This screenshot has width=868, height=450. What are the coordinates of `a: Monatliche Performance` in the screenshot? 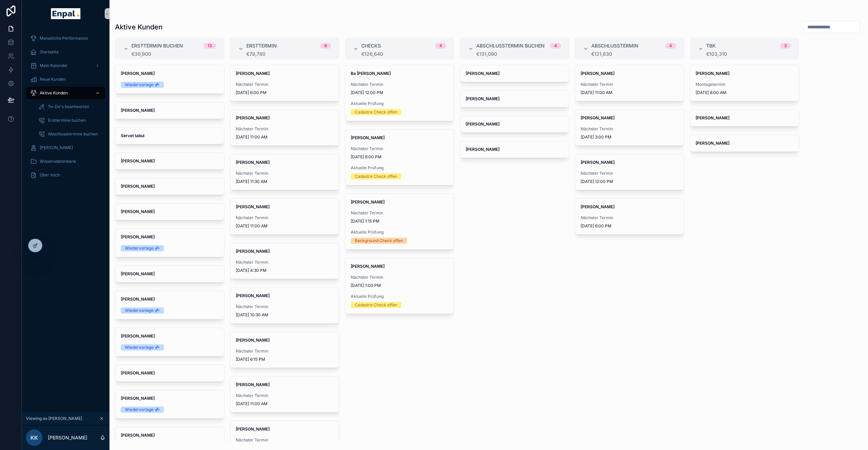 It's located at (66, 38).